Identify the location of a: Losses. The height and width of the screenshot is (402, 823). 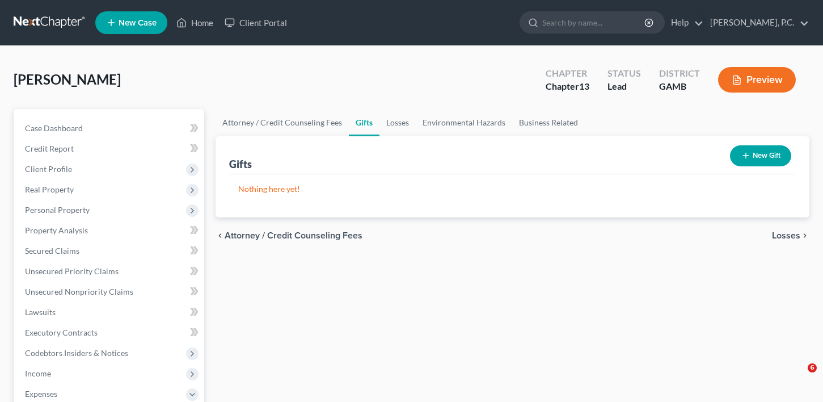
(398, 123).